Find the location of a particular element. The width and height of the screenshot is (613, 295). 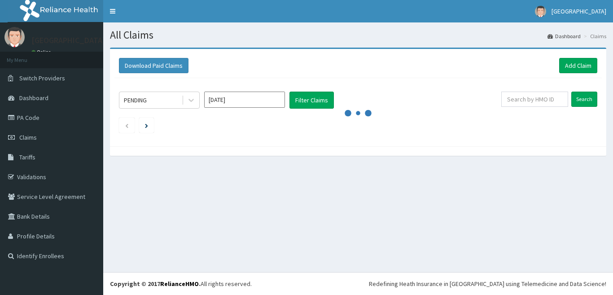

button: Filter Claims is located at coordinates (311, 100).